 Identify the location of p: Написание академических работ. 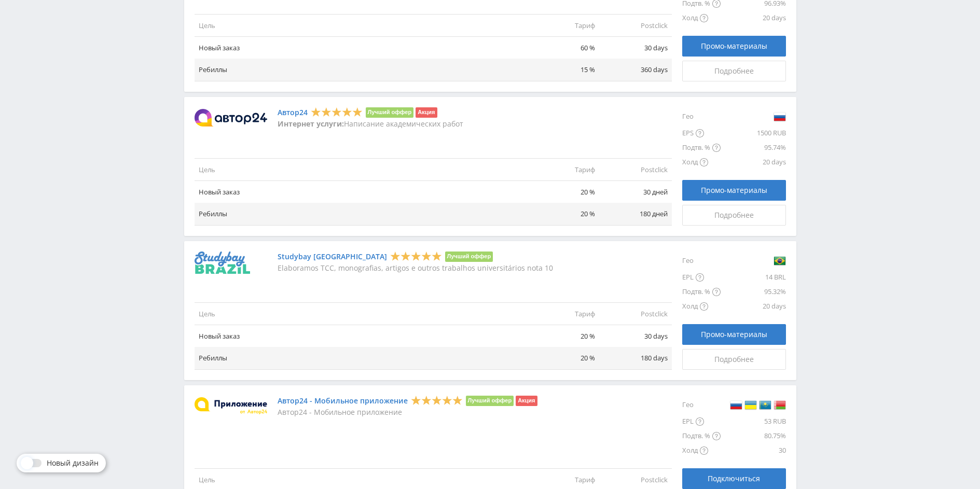
(370, 124).